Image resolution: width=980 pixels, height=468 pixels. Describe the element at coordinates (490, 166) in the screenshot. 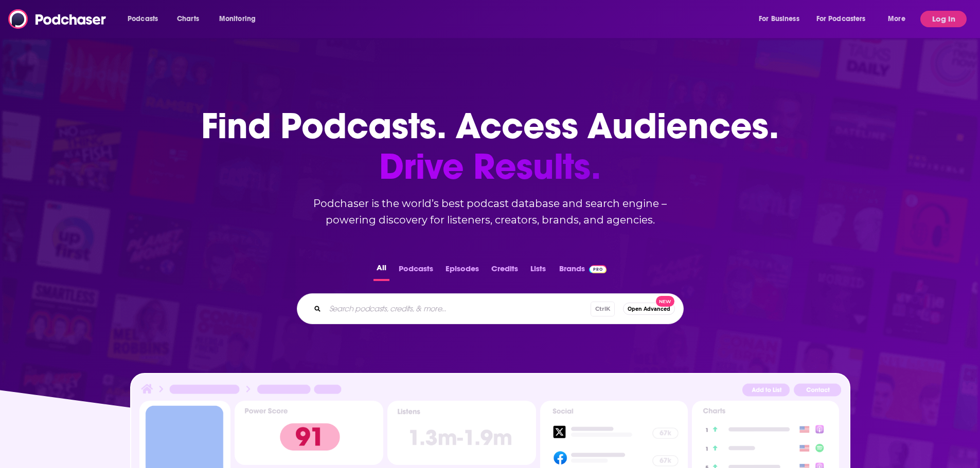

I see `span: Drive Results.` at that location.